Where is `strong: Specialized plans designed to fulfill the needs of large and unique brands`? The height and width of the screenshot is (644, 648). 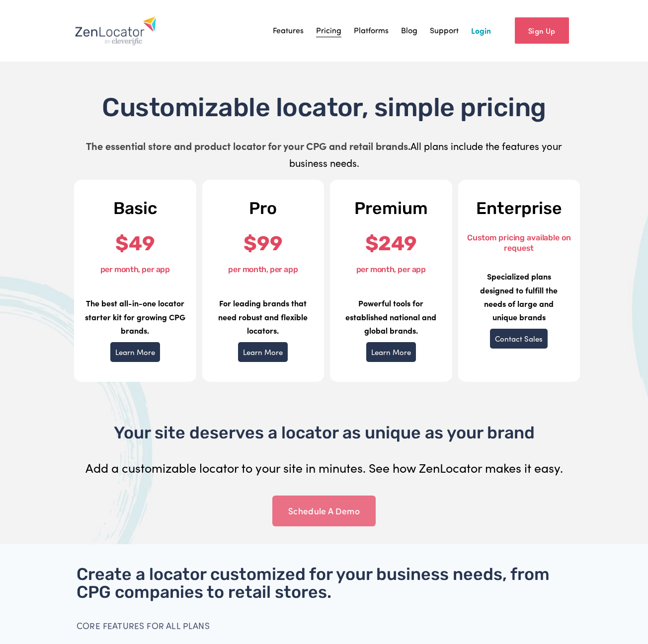
strong: Specialized plans designed to fulfill the needs of large and unique brands is located at coordinates (518, 297).